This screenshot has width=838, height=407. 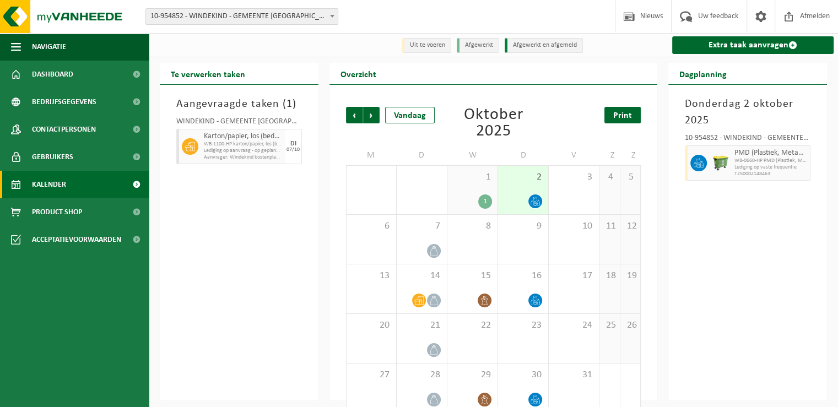 I want to click on h3: Donderdag 2 oktober 2025, so click(x=748, y=112).